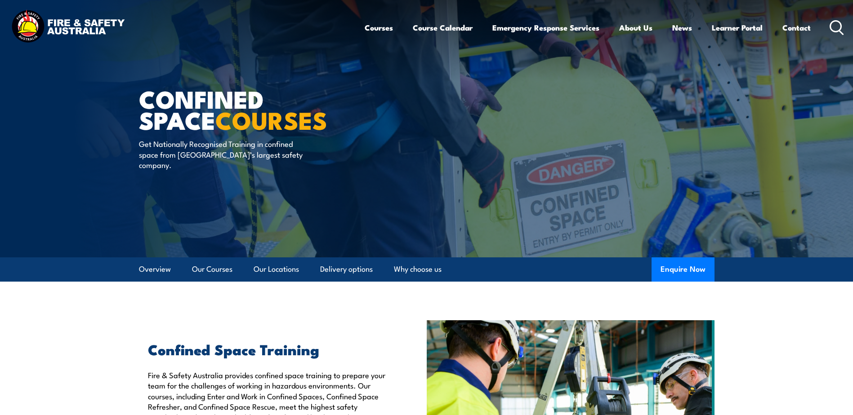 The image size is (853, 415). What do you see at coordinates (683, 270) in the screenshot?
I see `button: Enquire Now` at bounding box center [683, 270].